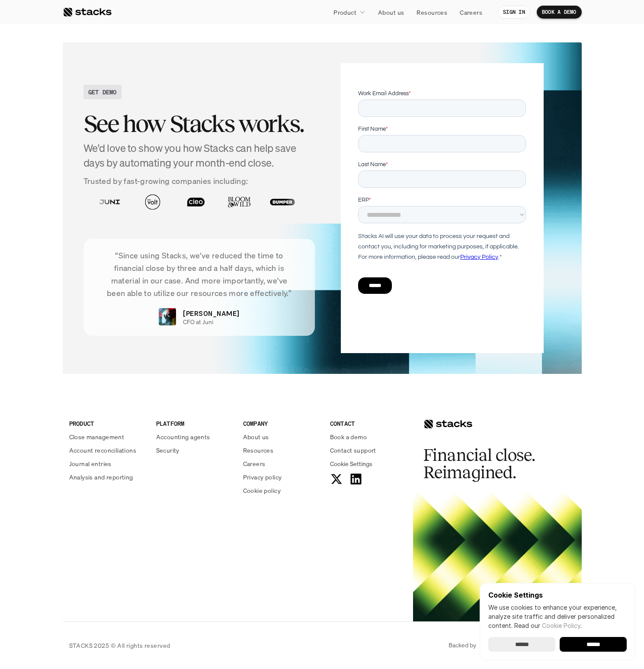 The width and height of the screenshot is (644, 669). Describe the element at coordinates (559, 12) in the screenshot. I see `a: BOOK A DEMO` at that location.